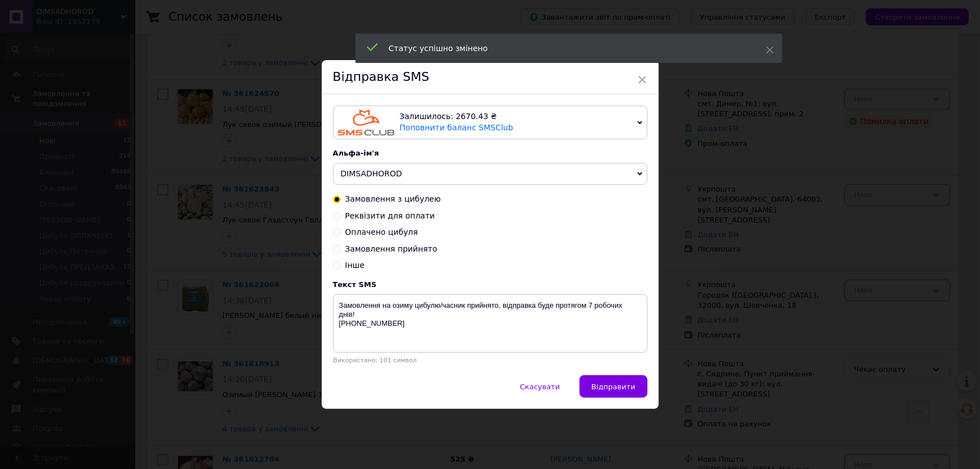  Describe the element at coordinates (490, 77) in the screenshot. I see `div: Відправка SMS` at that location.